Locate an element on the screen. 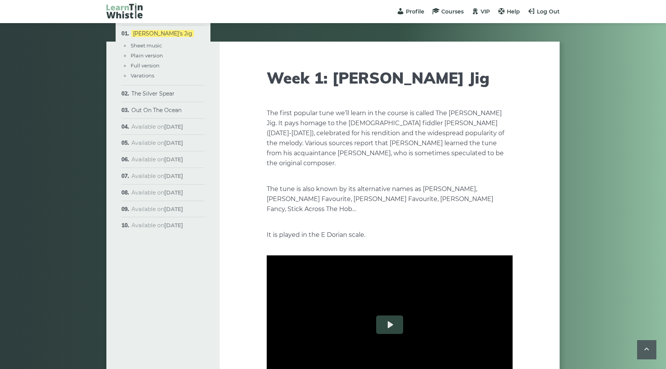 Image resolution: width=666 pixels, height=369 pixels. a: Sheet music is located at coordinates (146, 46).